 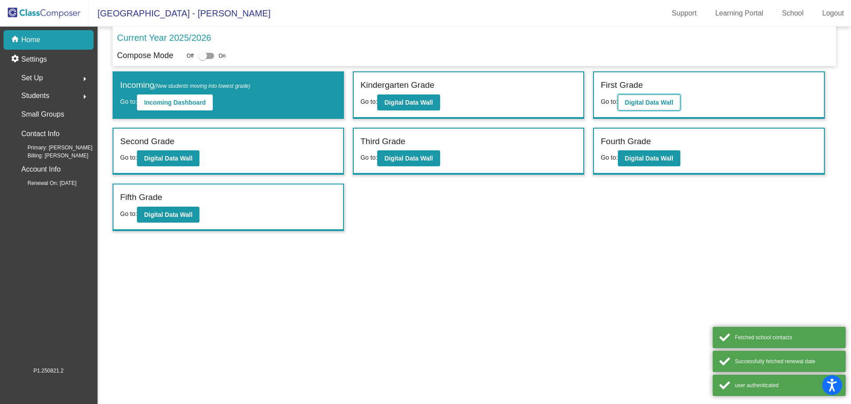 I want to click on p: Settings, so click(x=34, y=59).